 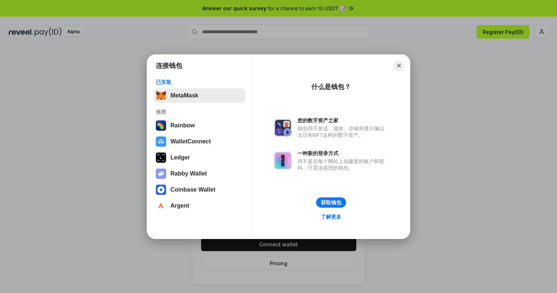 What do you see at coordinates (199, 125) in the screenshot?
I see `button: Rainbow` at bounding box center [199, 125].